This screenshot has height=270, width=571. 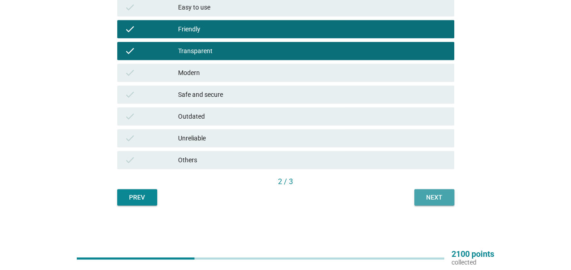 What do you see at coordinates (434, 197) in the screenshot?
I see `button: Next` at bounding box center [434, 197].